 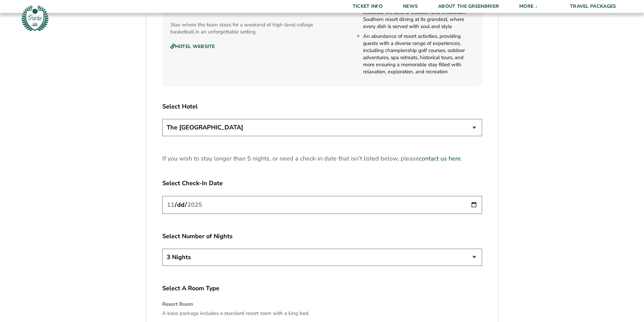 What do you see at coordinates (322, 236) in the screenshot?
I see `label: Select Number of Nights` at bounding box center [322, 236].